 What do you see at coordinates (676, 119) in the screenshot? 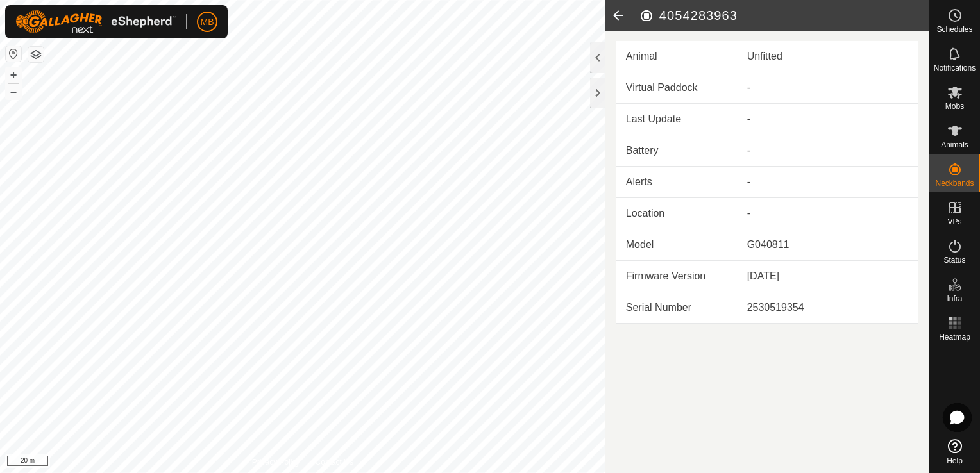
I see `td: Last Update` at bounding box center [676, 119].